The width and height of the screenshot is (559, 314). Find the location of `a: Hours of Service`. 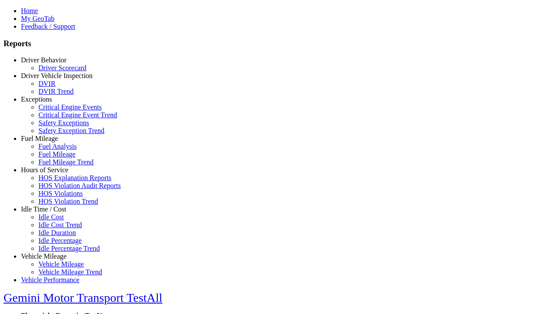

a: Hours of Service is located at coordinates (45, 170).